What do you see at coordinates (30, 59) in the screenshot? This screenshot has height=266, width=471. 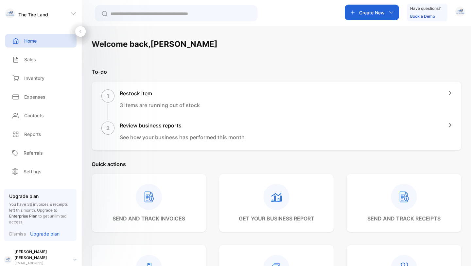 I see `p: Sales` at bounding box center [30, 59].